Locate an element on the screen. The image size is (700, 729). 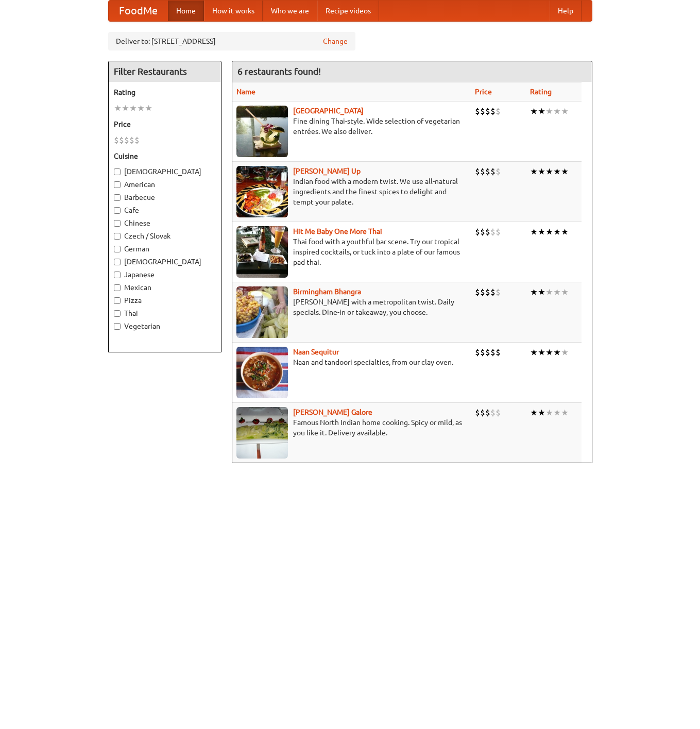
label: Czech / Slovak is located at coordinates (165, 236).